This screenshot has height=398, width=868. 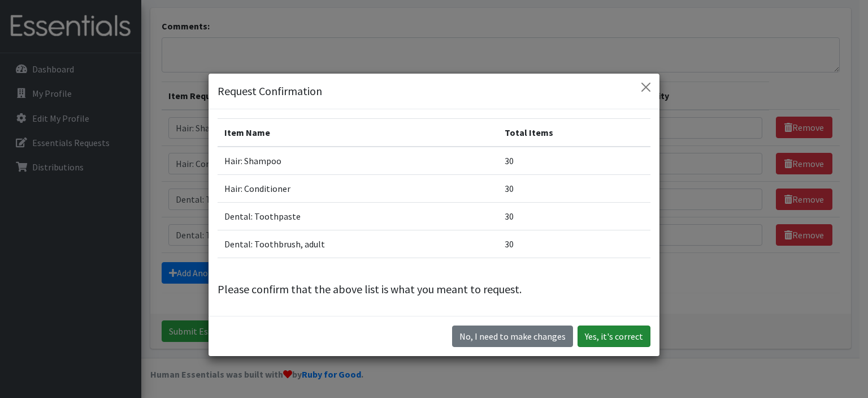 What do you see at coordinates (434, 289) in the screenshot?
I see `p: Please confirm that the above list is what you meant to request.` at bounding box center [434, 289].